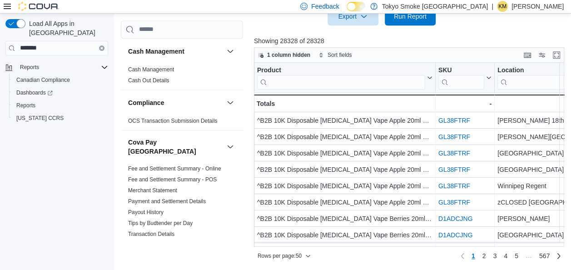 The width and height of the screenshot is (571, 270). Describe the element at coordinates (506, 256) in the screenshot. I see `a: Page 4 of 567` at that location.